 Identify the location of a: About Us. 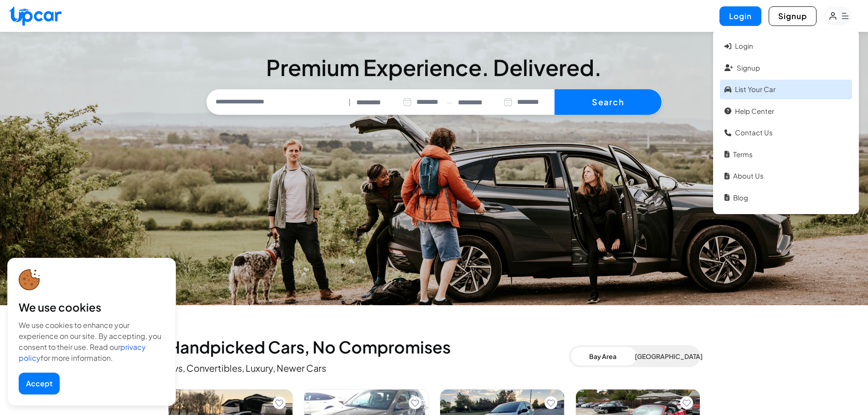
(786, 176).